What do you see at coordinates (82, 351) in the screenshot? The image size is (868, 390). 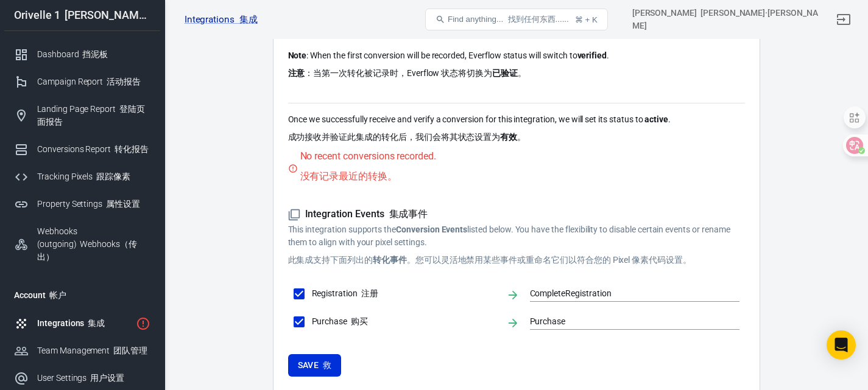 I see `a: Team Management 团队管理` at bounding box center [82, 351].